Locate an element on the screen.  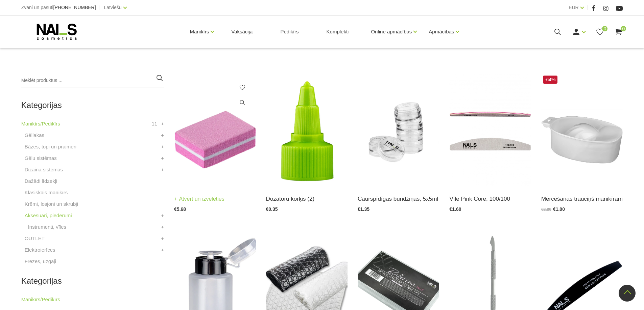
img: Ilgi kalpojoša nagu kopšanas vīle 100/100 griti. Paredzēta dabīgā naga, gēla vai akrila apstrādei... is located at coordinates (489, 130).